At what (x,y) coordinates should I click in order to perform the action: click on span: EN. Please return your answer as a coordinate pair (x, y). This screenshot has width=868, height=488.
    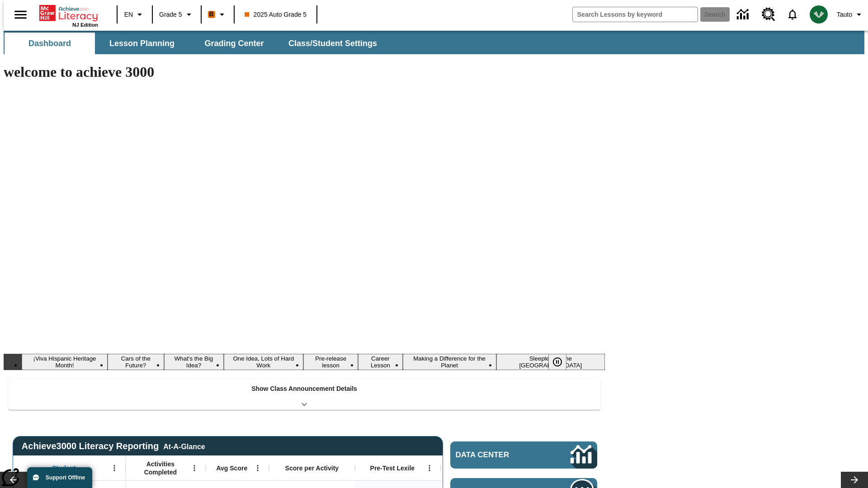
    Looking at the image, I should click on (128, 14).